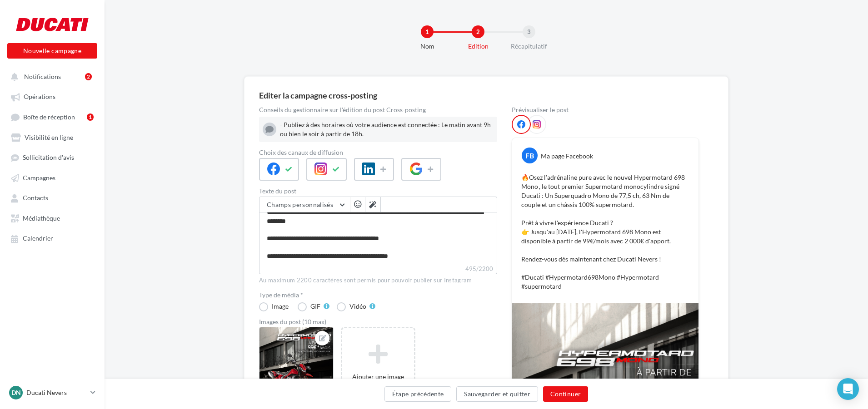 Image resolution: width=868 pixels, height=409 pixels. What do you see at coordinates (378, 191) in the screenshot?
I see `label: Texte du post` at bounding box center [378, 191].